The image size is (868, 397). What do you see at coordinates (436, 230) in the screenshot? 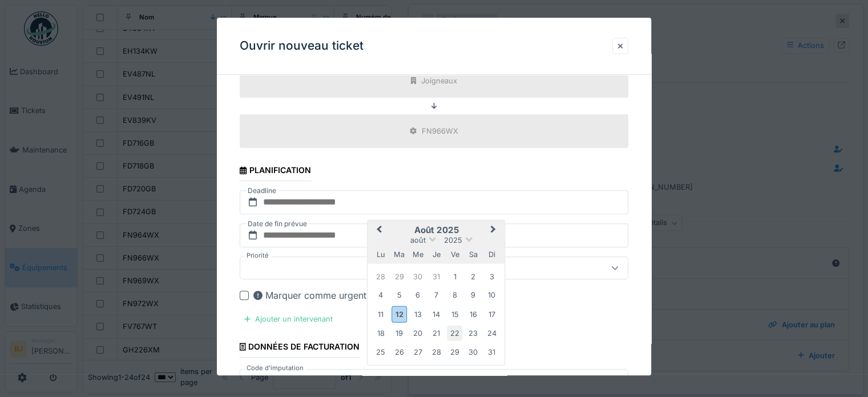
I see `h2: août 2025` at bounding box center [436, 230].